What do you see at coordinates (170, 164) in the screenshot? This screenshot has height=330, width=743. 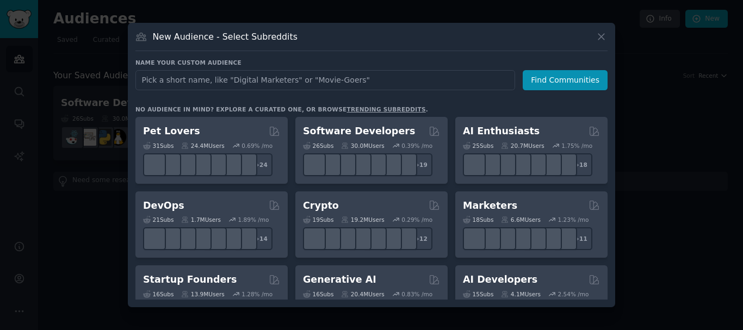 I see `img: ballpython` at bounding box center [170, 164].